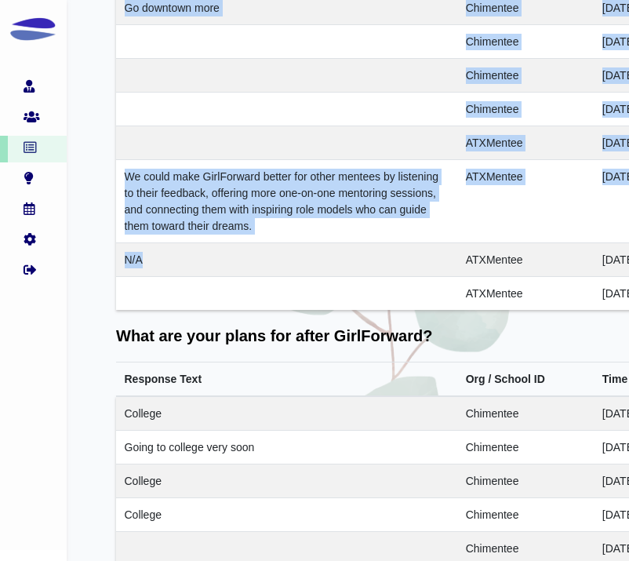 This screenshot has height=561, width=629. What do you see at coordinates (30, 180) in the screenshot?
I see `a: education` at bounding box center [30, 180].